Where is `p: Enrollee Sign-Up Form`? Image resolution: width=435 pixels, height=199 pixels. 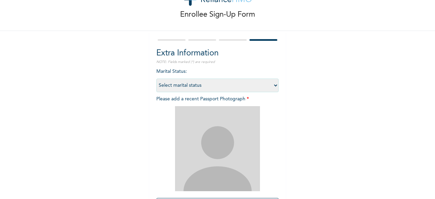 p: Enrollee Sign-Up Form is located at coordinates (218, 15).